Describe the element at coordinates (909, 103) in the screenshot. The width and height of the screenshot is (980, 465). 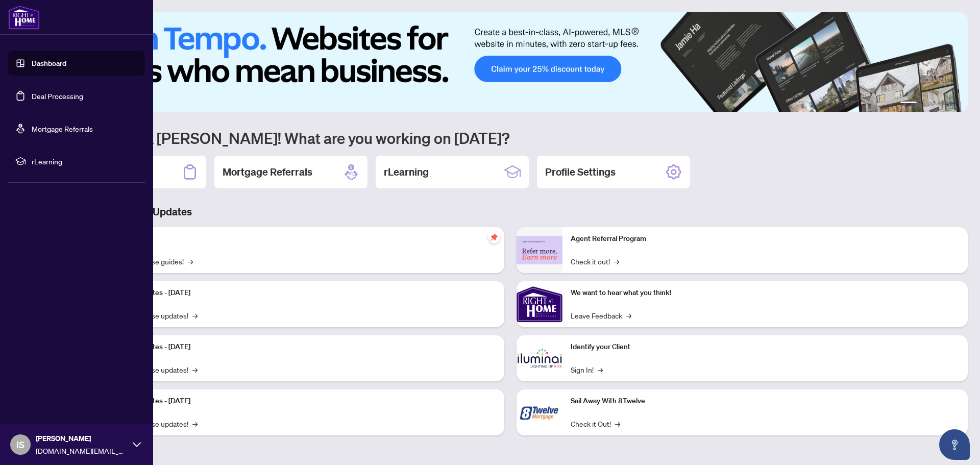
I see `button: 1` at that location.